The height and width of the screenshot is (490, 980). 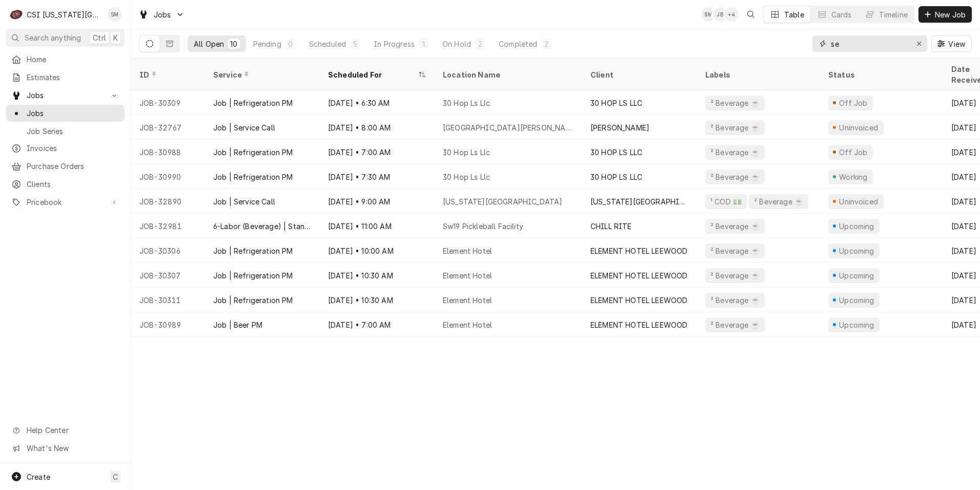 I want to click on div: JOB-30989, so click(x=169, y=324).